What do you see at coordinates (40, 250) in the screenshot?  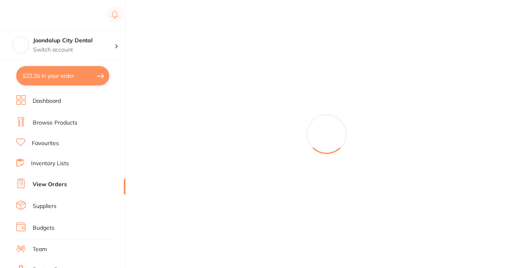 I see `a: Team` at bounding box center [40, 250].